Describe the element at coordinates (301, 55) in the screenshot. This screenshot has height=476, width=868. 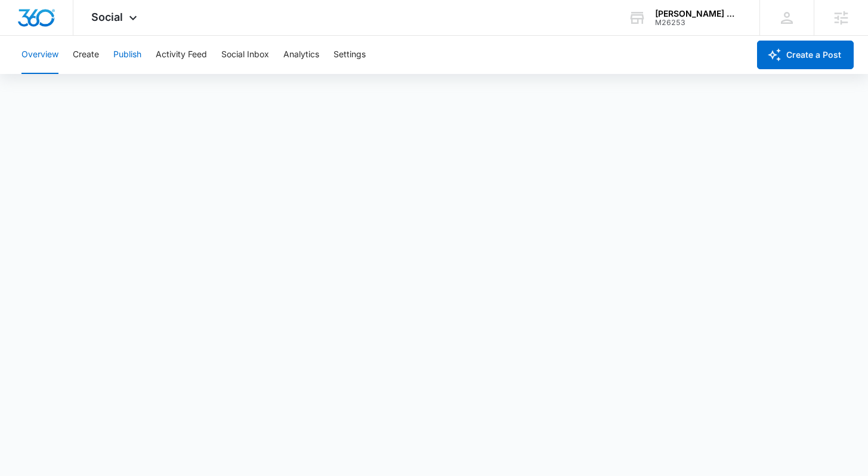
I see `button: Analytics` at that location.